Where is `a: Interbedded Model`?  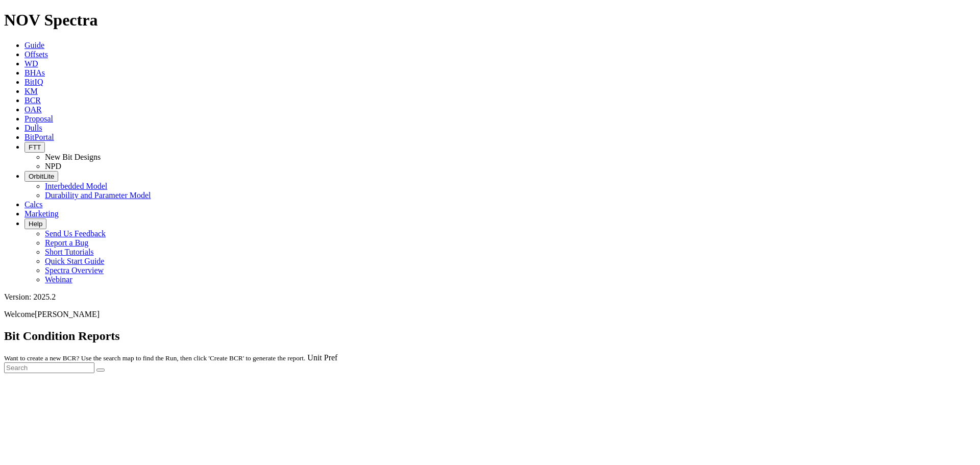
a: Interbedded Model is located at coordinates (76, 186).